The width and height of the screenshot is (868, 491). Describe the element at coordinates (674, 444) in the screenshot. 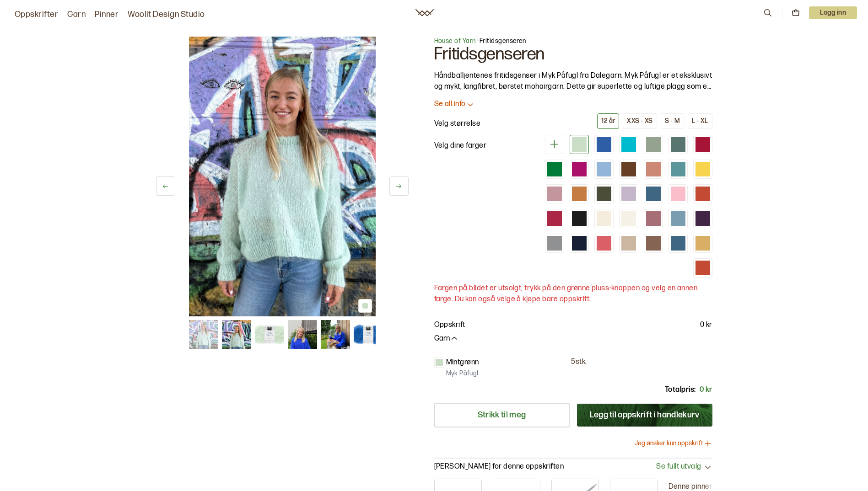

I see `button: Jeg ønsker kun oppskrift` at that location.